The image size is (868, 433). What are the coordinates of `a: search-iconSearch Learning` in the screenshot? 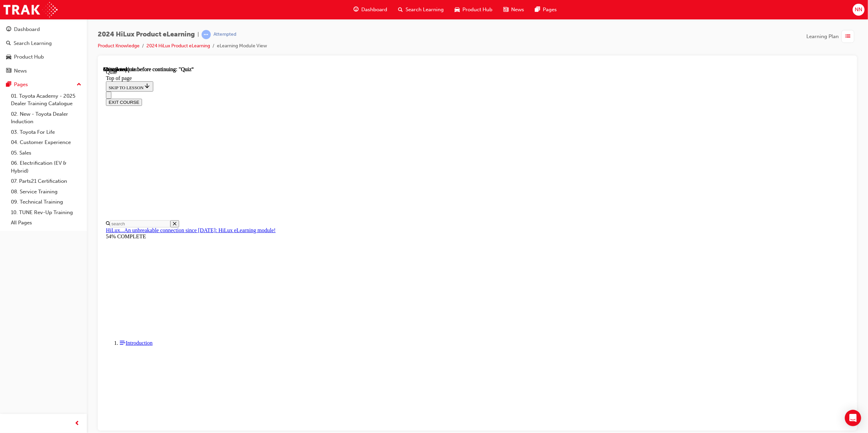 It's located at (421, 9).